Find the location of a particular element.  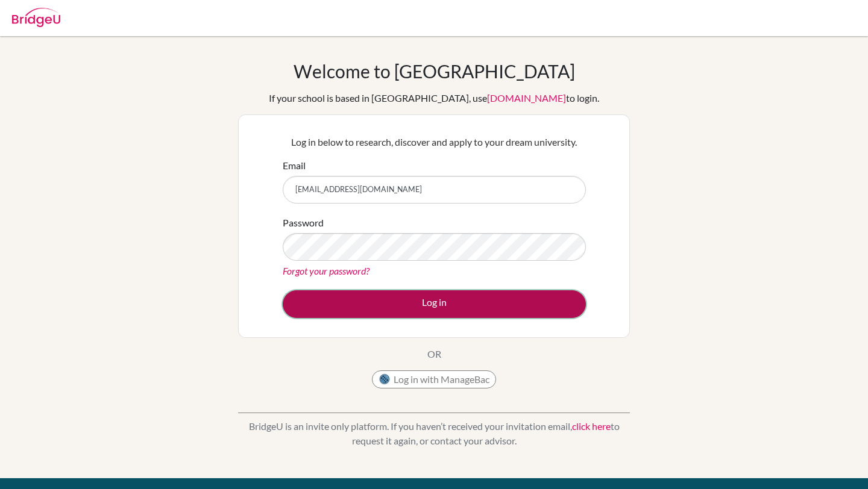

p: BridgeU is an invite only platform. If you haven’t received your invitation email, to request it ... is located at coordinates (434, 434).